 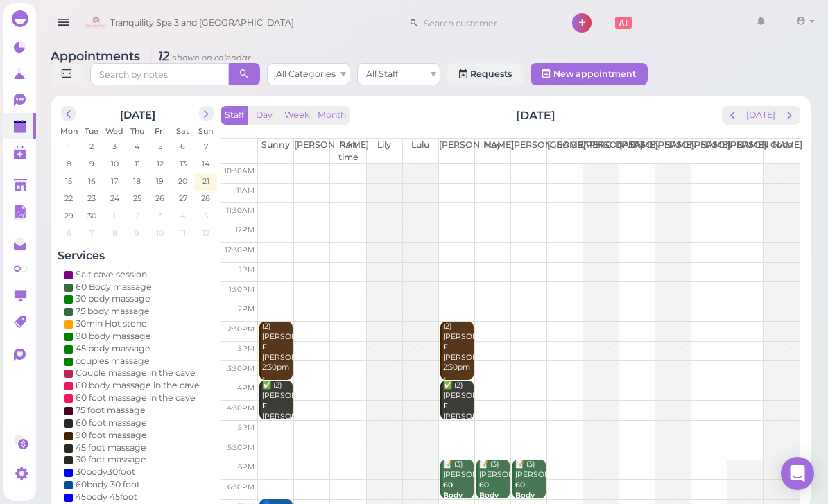 What do you see at coordinates (69, 146) in the screenshot?
I see `span: 1` at bounding box center [69, 146].